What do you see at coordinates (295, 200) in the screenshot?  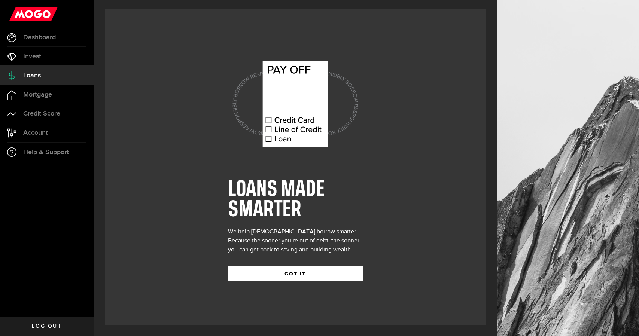 I see `h1: LOANS MADE SMARTER` at bounding box center [295, 200].